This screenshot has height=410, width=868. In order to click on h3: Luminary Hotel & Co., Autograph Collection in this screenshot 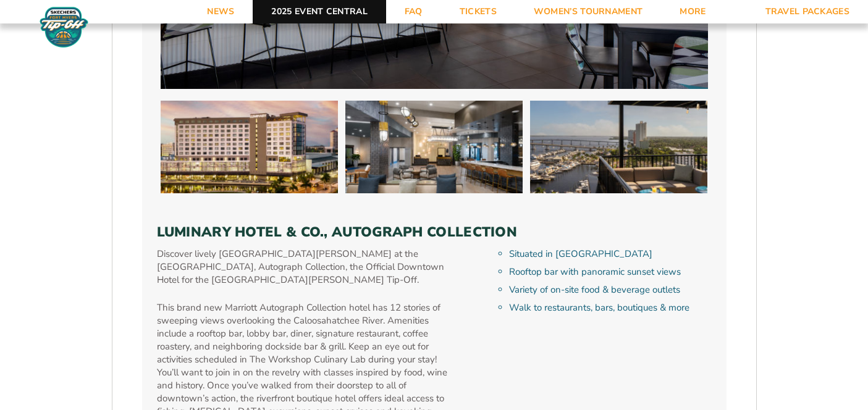, I will do `click(434, 233)`.